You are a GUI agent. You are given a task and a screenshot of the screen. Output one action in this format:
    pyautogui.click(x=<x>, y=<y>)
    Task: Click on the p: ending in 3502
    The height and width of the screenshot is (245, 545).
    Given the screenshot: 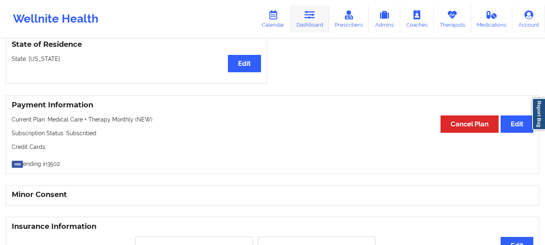 What is the action you would take?
    pyautogui.click(x=272, y=162)
    